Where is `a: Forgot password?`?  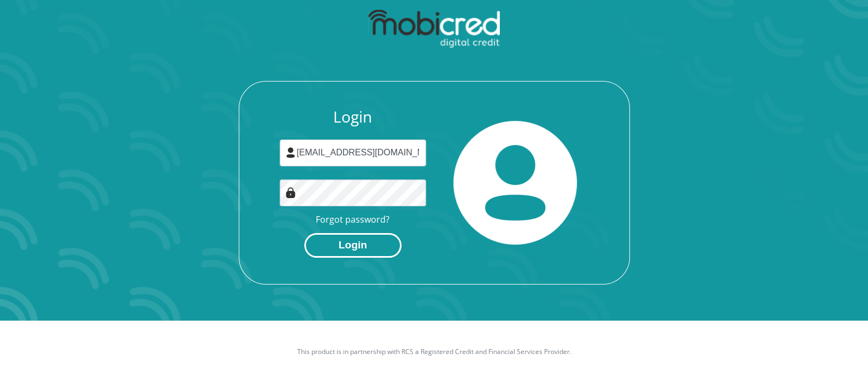
a: Forgot password? is located at coordinates (353, 219).